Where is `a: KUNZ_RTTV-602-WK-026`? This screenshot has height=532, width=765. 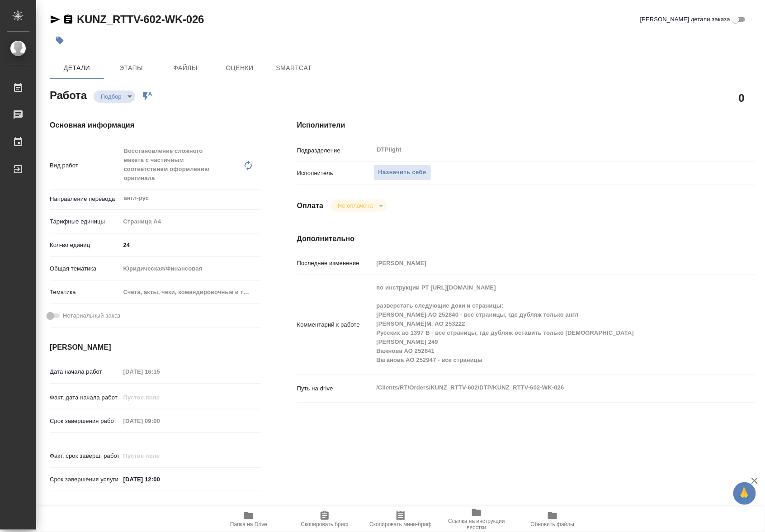
a: KUNZ_RTTV-602-WK-026 is located at coordinates (140, 19).